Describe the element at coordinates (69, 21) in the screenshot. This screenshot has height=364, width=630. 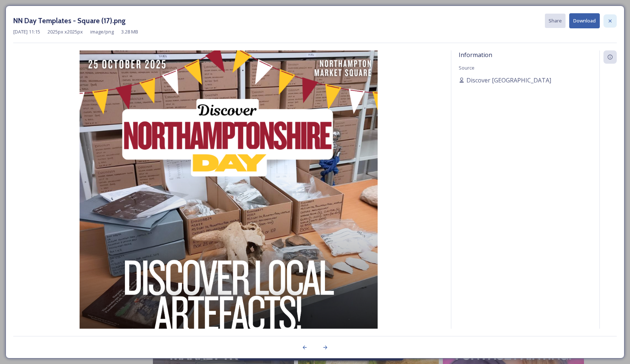
I see `h3: NN Day Templates - Square (17).png` at that location.